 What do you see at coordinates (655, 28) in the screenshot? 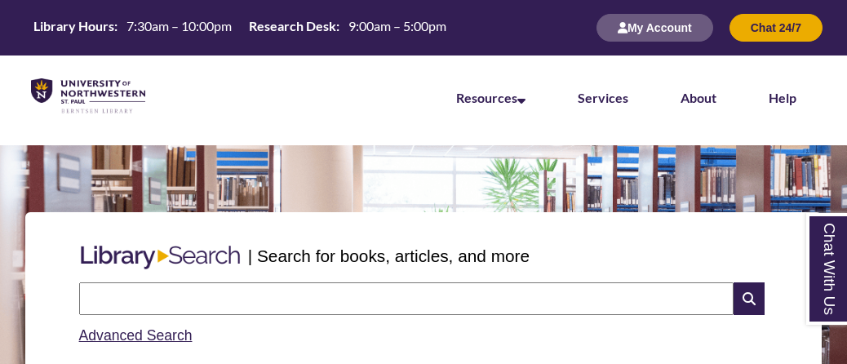
I see `button: My Account` at bounding box center [655, 28].